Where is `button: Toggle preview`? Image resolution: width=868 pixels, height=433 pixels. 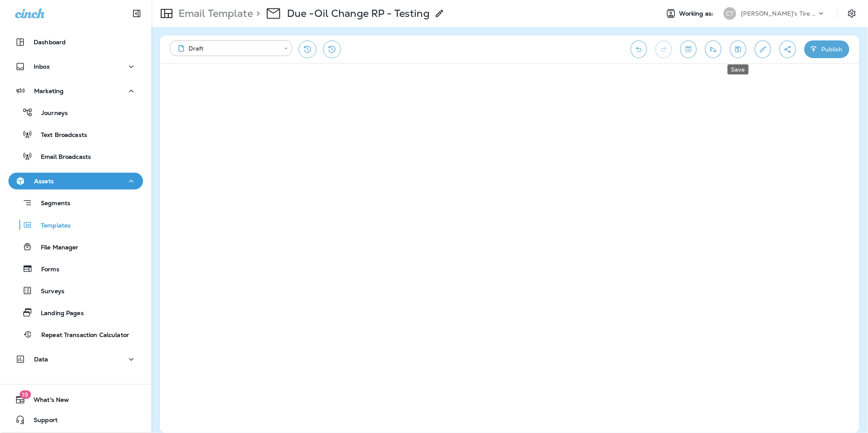 button: Toggle preview is located at coordinates (689, 49).